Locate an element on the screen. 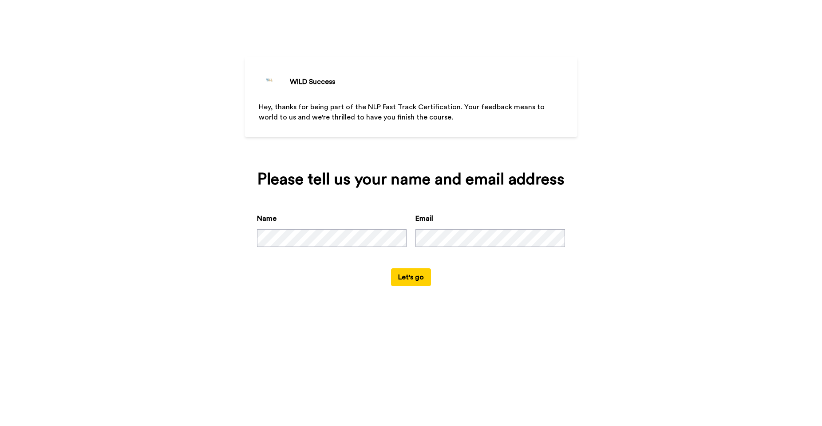 The width and height of the screenshot is (822, 426). label: Email is located at coordinates (424, 218).